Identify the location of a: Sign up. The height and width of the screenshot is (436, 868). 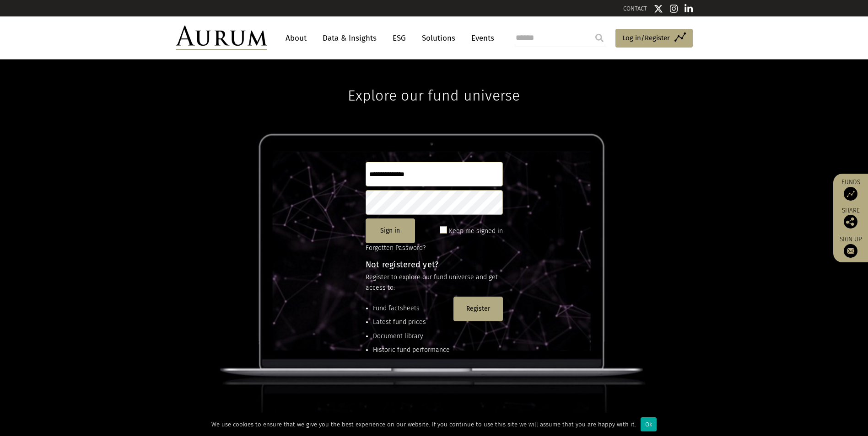
(851, 247).